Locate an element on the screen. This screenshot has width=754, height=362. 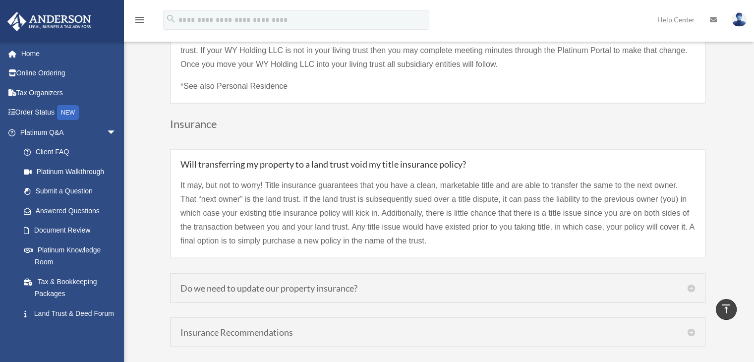
a: Tax & Bookkeeping Packages is located at coordinates (72, 287).